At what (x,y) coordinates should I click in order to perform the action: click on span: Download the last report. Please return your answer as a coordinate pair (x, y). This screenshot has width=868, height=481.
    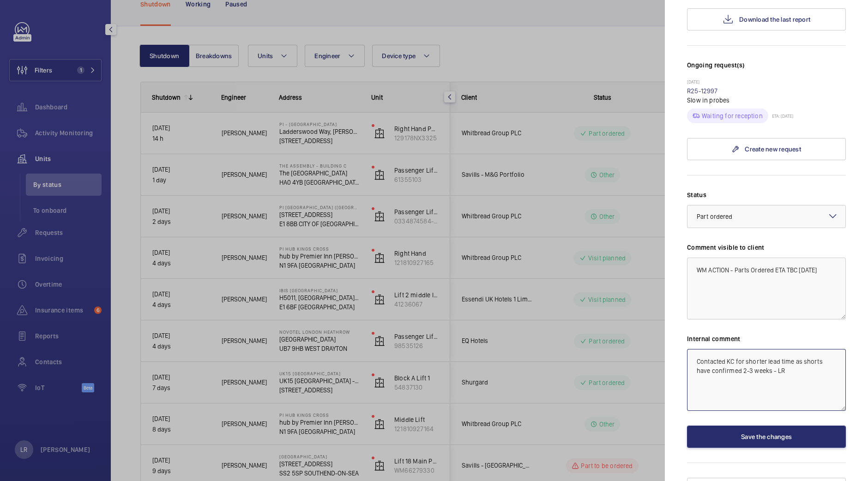
    Looking at the image, I should click on (775, 19).